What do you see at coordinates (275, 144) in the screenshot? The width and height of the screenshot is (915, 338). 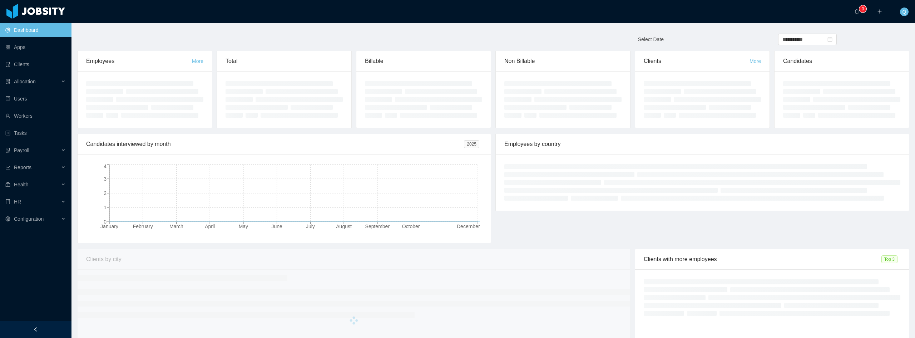 I see `div: Candidates interviewed by month` at bounding box center [275, 144].